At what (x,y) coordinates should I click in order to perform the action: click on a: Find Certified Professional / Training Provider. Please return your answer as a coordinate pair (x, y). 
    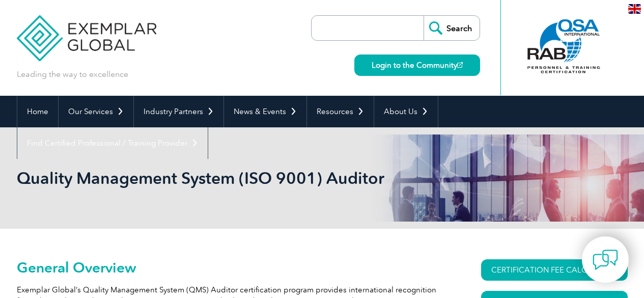
    Looking at the image, I should click on (113, 143).